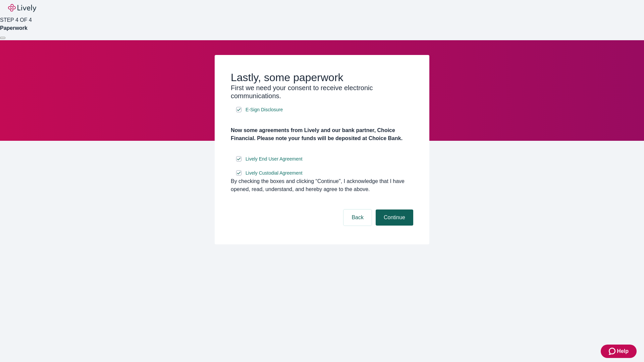 The image size is (644, 362). I want to click on span: Help, so click(623, 351).